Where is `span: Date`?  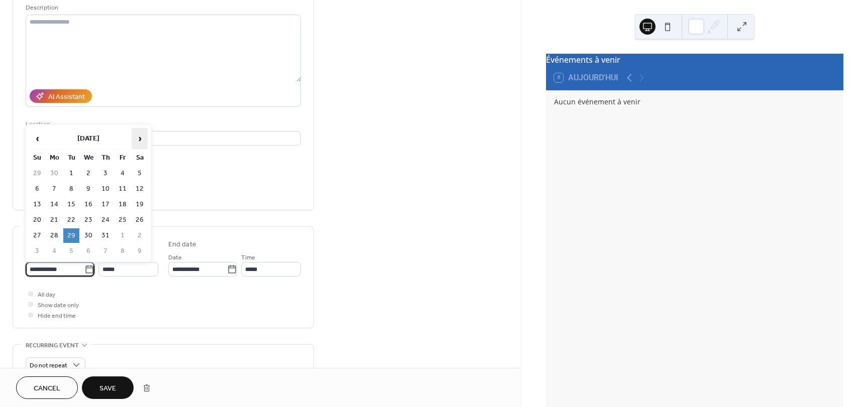
span: Date is located at coordinates (175, 257).